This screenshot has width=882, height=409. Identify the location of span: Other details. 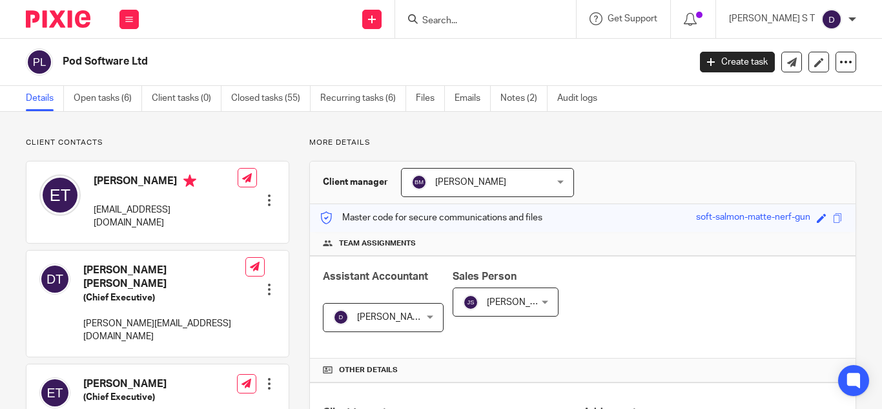
(368, 370).